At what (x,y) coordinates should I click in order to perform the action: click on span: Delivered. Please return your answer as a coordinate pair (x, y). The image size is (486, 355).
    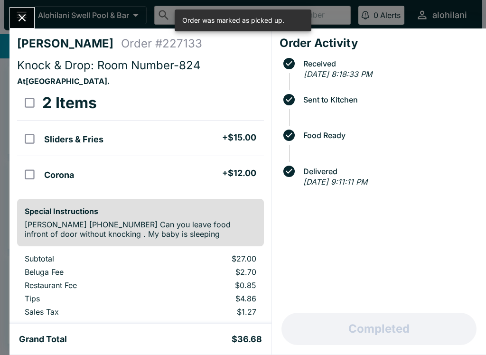
    Looking at the image, I should click on (388, 171).